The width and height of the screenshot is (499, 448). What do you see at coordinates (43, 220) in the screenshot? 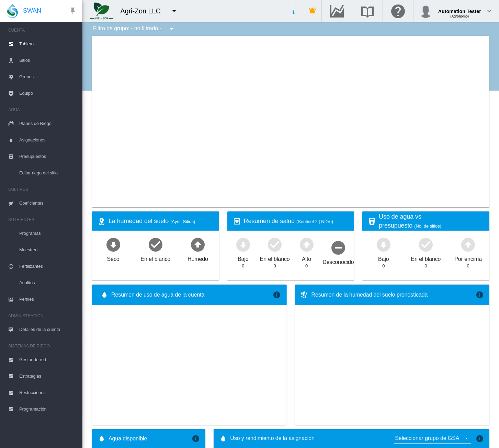
I see `span: NUTRIENTES` at bounding box center [43, 220].